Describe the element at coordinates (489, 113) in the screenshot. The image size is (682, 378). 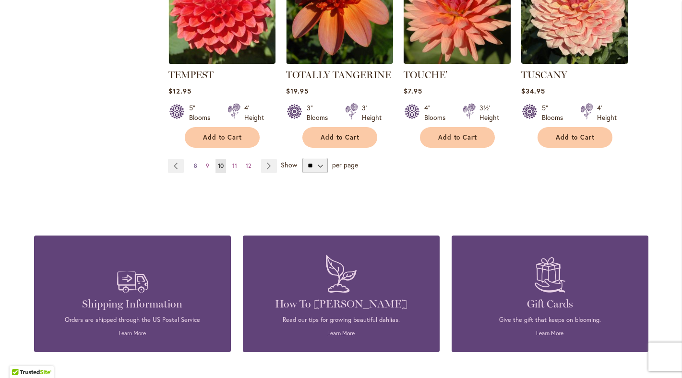
I see `div: 3½' Height` at that location.